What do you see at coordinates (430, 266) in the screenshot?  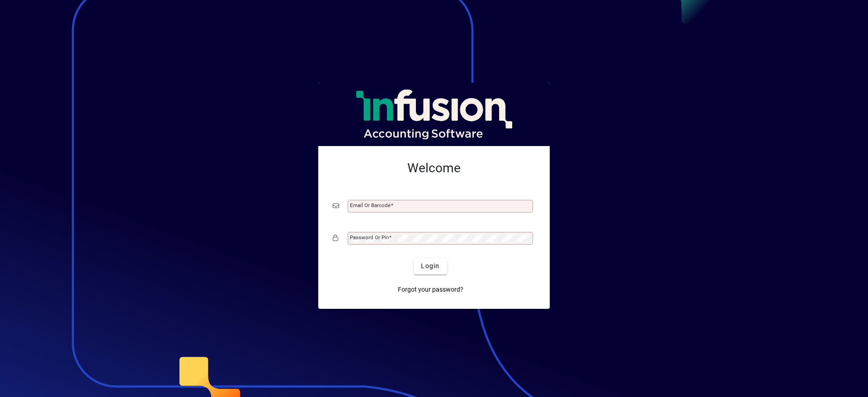 I see `span: Login` at bounding box center [430, 266].